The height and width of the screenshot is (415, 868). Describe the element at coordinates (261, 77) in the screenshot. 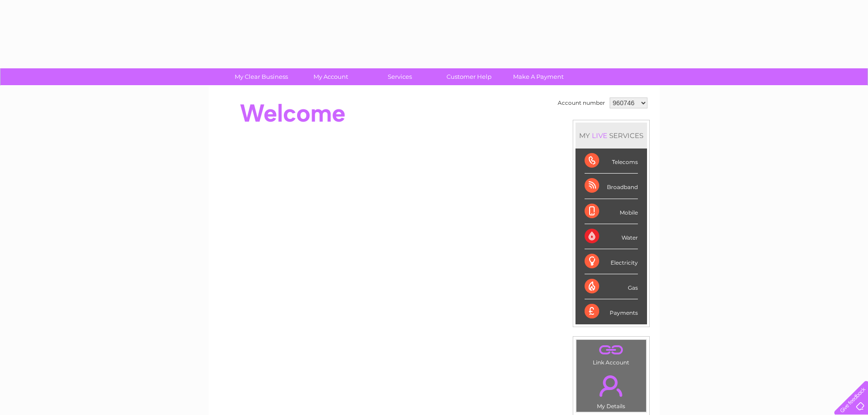

I see `a: My Clear Business` at that location.